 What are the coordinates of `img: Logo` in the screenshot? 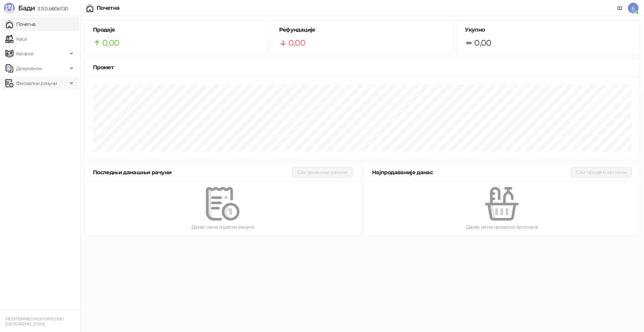 It's located at (9, 8).